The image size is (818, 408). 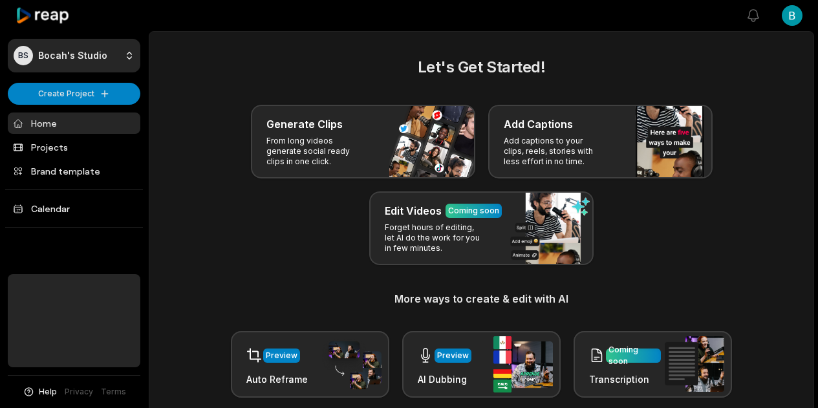 I want to click on span: Help, so click(x=48, y=392).